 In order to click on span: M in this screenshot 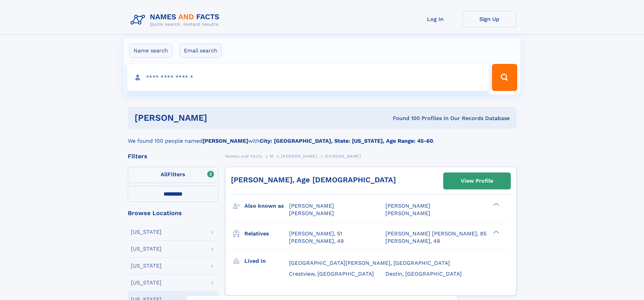, I will do `click(272, 156)`.